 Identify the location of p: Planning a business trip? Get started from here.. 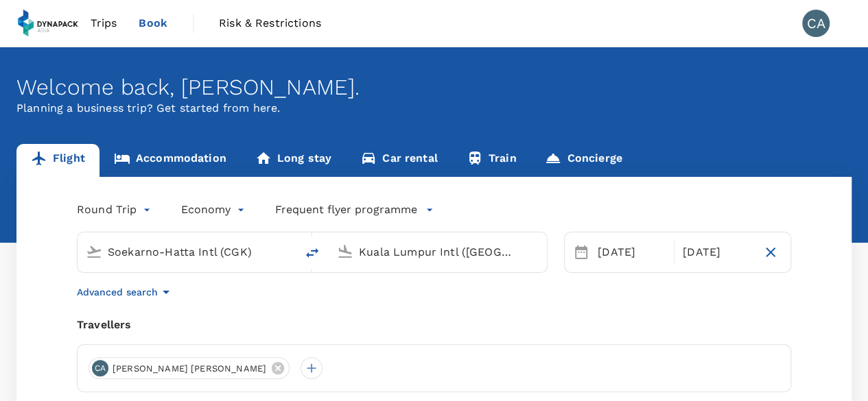
(434, 108).